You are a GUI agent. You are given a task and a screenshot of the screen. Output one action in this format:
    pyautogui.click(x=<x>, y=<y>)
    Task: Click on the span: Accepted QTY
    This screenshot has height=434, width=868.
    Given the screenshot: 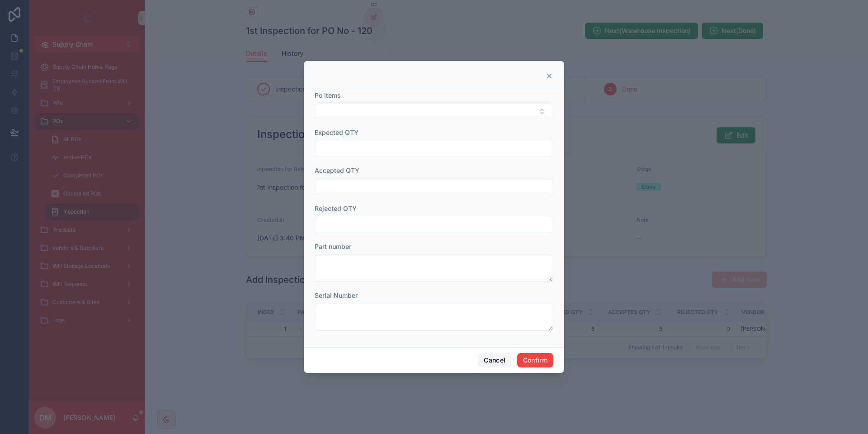 What is the action you would take?
    pyautogui.click(x=337, y=170)
    